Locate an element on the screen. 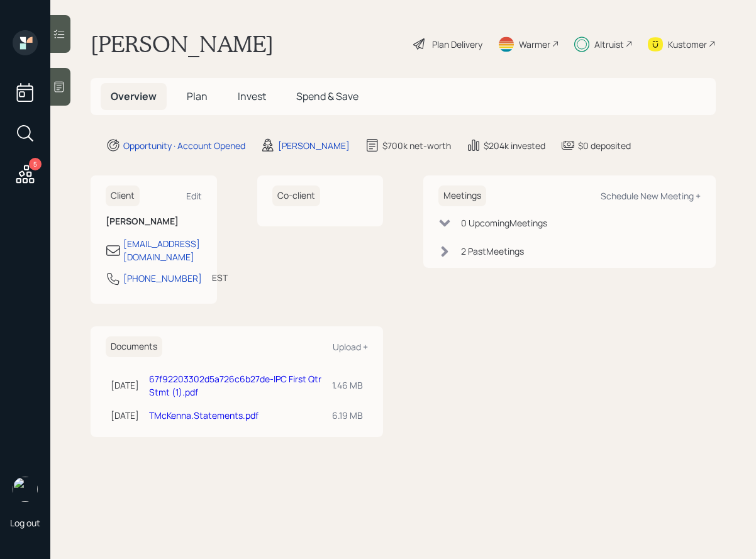 Image resolution: width=756 pixels, height=559 pixels. h6: Client is located at coordinates (123, 196).